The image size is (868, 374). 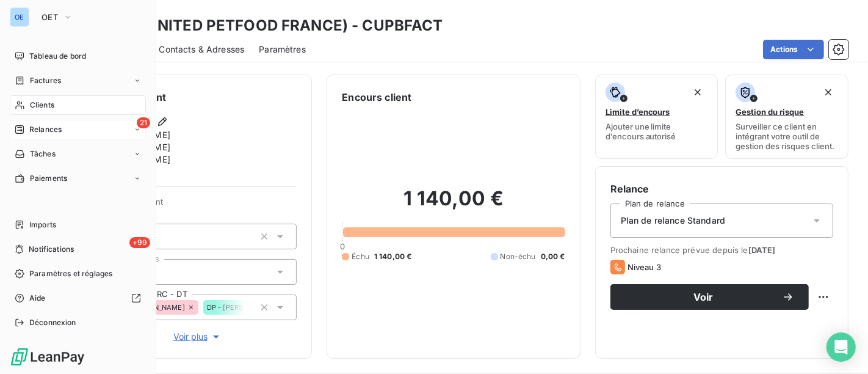 I want to click on span: Relances, so click(x=45, y=129).